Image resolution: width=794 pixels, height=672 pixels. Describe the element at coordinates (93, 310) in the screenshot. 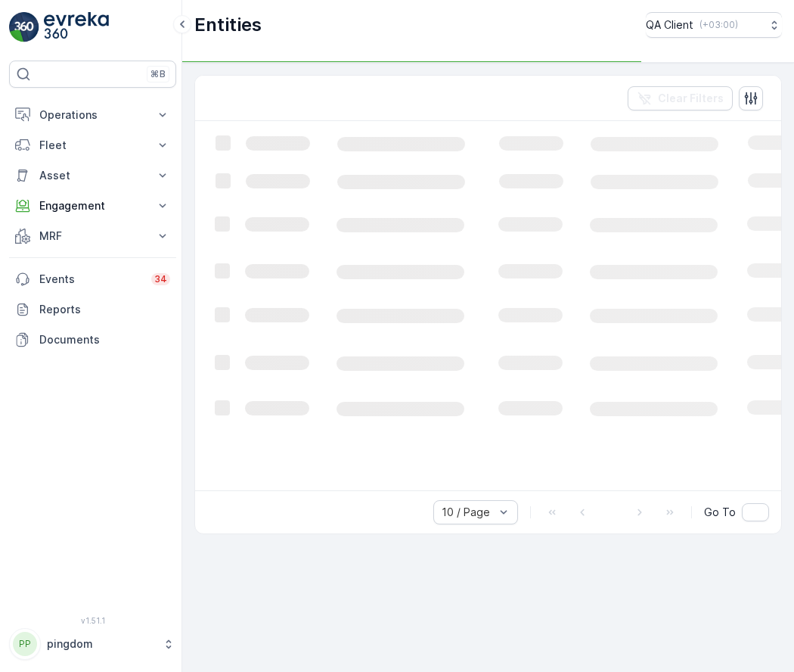

I see `a: Reports` at that location.